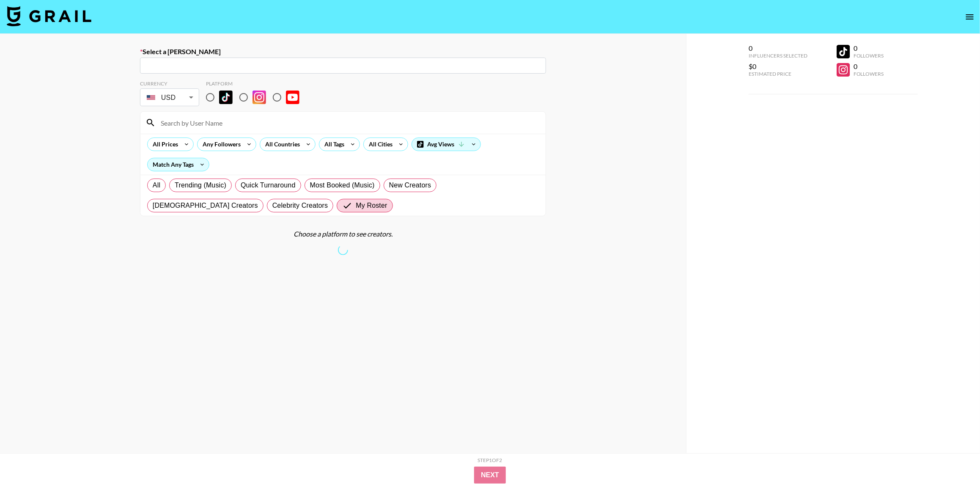 The image size is (980, 487). I want to click on div: $0, so click(778, 66).